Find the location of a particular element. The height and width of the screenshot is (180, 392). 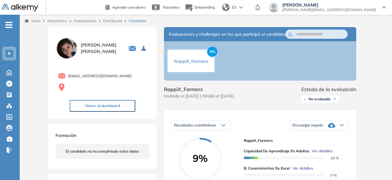

a: Agendar una demo is located at coordinates (125, 7).